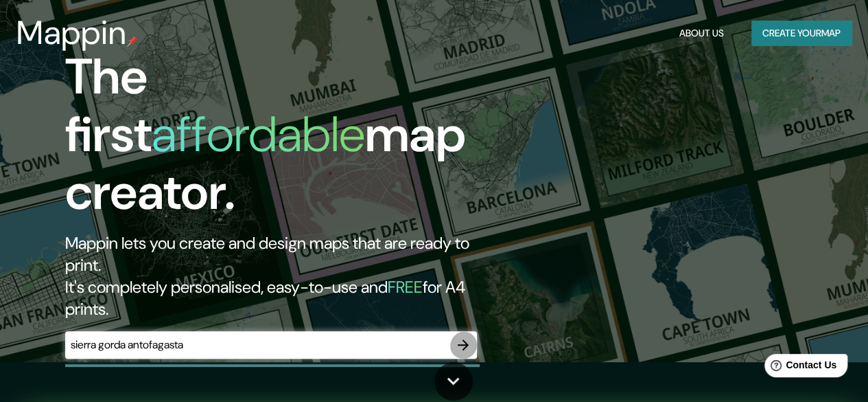 Image resolution: width=868 pixels, height=402 pixels. What do you see at coordinates (65, 17) in the screenshot?
I see `span: Contact Us` at bounding box center [65, 17].